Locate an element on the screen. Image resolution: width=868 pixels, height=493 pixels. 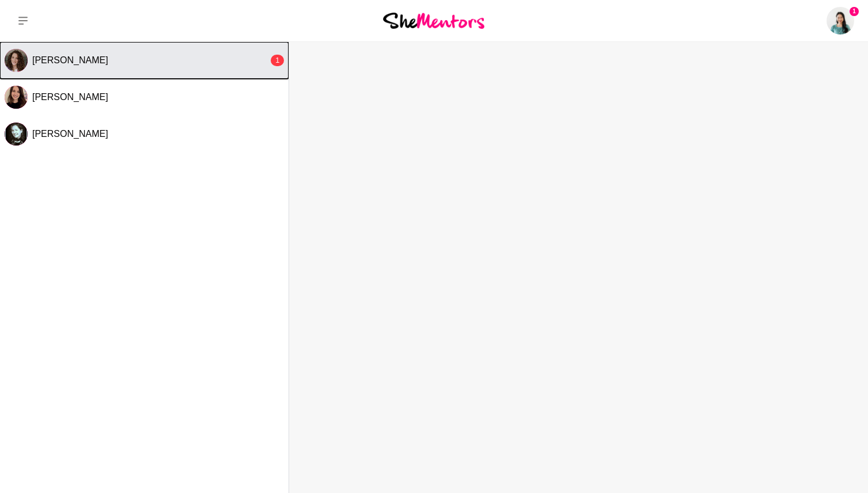
span: 1 is located at coordinates (854, 11).